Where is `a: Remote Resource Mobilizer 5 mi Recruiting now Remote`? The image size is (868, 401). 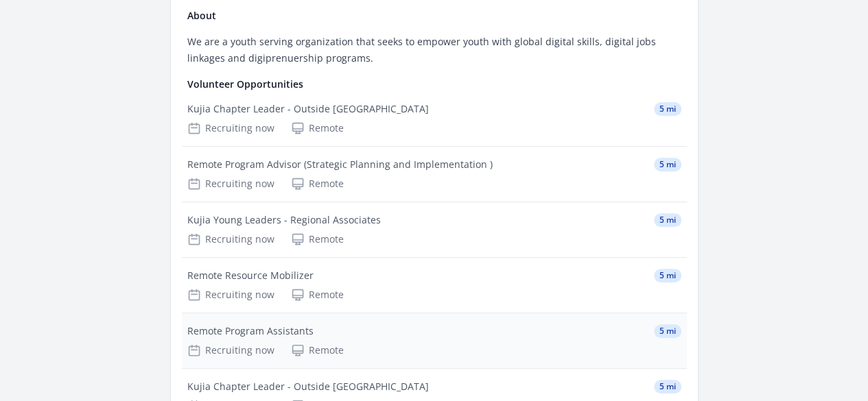 a: Remote Resource Mobilizer 5 mi Recruiting now Remote is located at coordinates (434, 285).